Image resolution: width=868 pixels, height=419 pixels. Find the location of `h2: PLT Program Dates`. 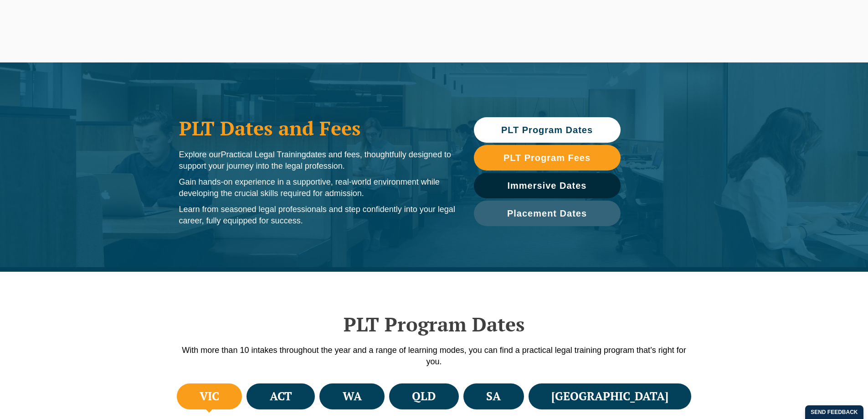

h2: PLT Program Dates is located at coordinates (434, 324).